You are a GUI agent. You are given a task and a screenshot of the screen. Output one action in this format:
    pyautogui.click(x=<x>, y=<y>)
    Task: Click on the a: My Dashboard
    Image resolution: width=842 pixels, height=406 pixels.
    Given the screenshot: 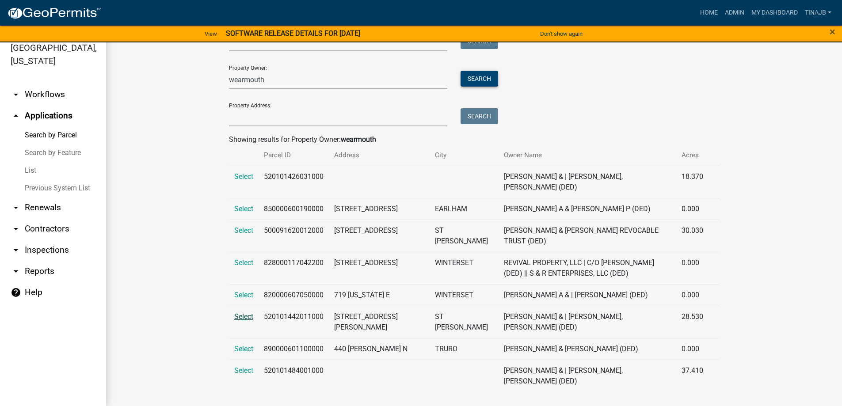 What is the action you would take?
    pyautogui.click(x=774, y=13)
    